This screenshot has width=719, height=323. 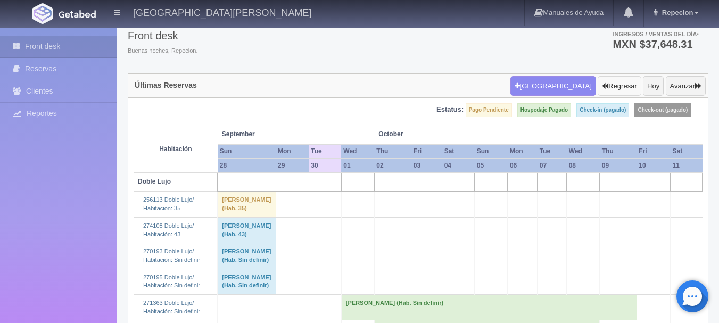 I want to click on button: Regresar, so click(x=619, y=86).